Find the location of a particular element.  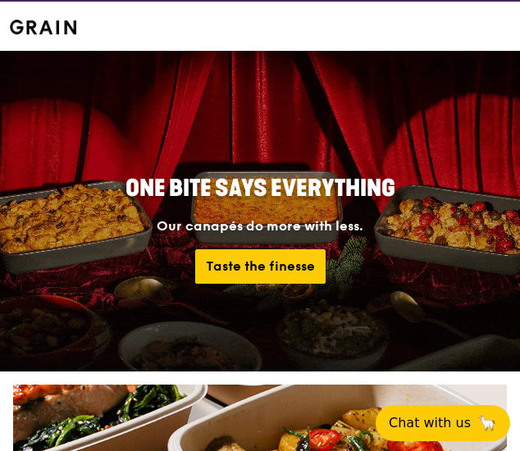

span: Chat with us is located at coordinates (430, 423).